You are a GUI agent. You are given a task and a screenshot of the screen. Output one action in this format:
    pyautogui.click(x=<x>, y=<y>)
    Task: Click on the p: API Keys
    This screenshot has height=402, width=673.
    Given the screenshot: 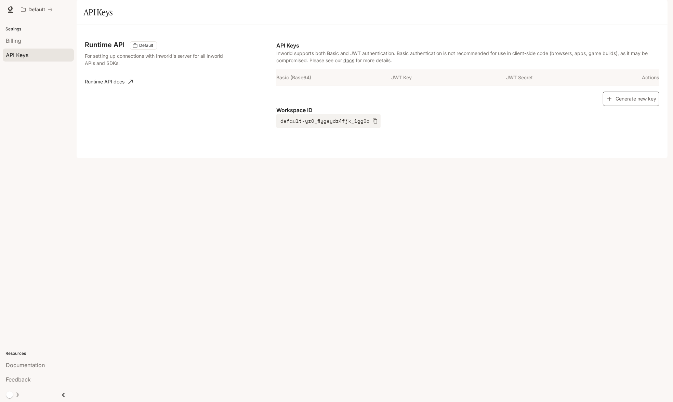 What is the action you would take?
    pyautogui.click(x=468, y=45)
    